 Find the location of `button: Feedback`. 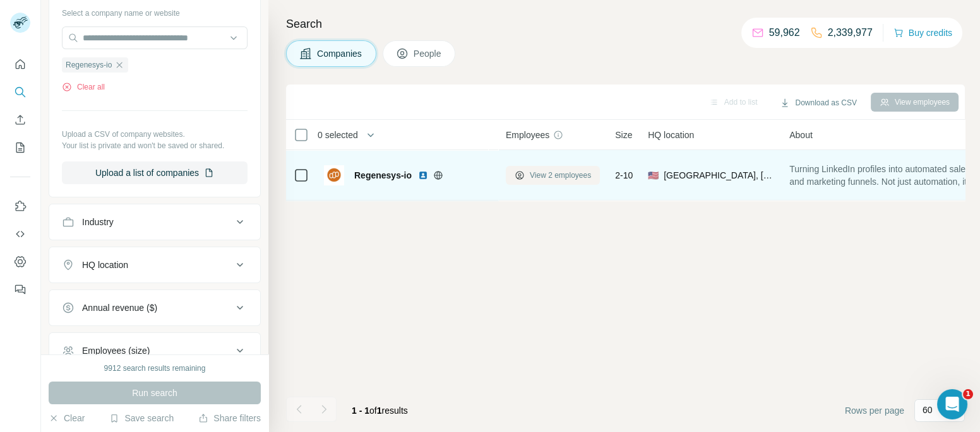

button: Feedback is located at coordinates (20, 290).